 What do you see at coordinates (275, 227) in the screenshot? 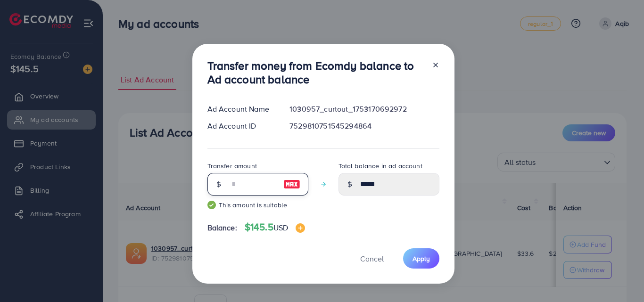
I see `h4: $145.5` at bounding box center [275, 227].